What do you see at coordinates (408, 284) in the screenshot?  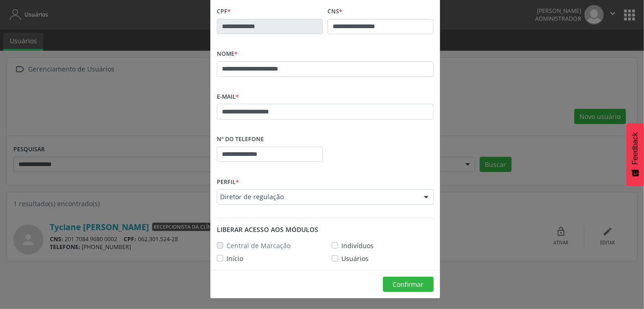 I see `span: Confirmar` at bounding box center [408, 284].